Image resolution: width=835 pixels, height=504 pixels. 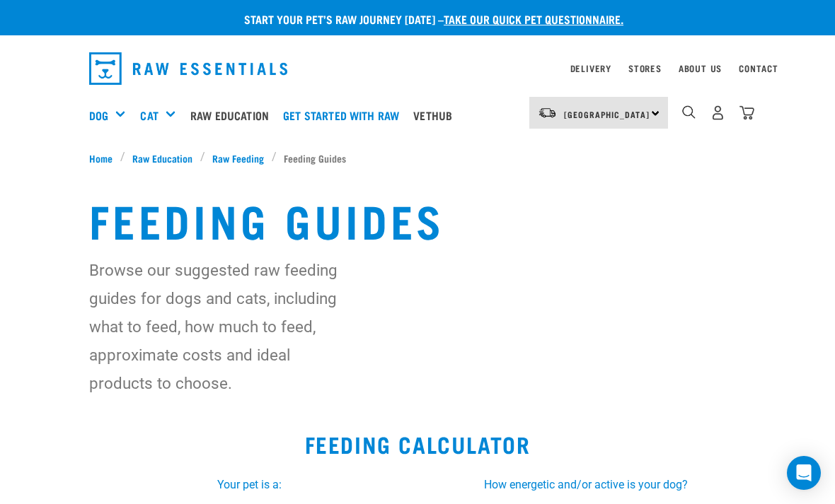 What do you see at coordinates (162, 158) in the screenshot?
I see `span: Raw Education` at bounding box center [162, 158].